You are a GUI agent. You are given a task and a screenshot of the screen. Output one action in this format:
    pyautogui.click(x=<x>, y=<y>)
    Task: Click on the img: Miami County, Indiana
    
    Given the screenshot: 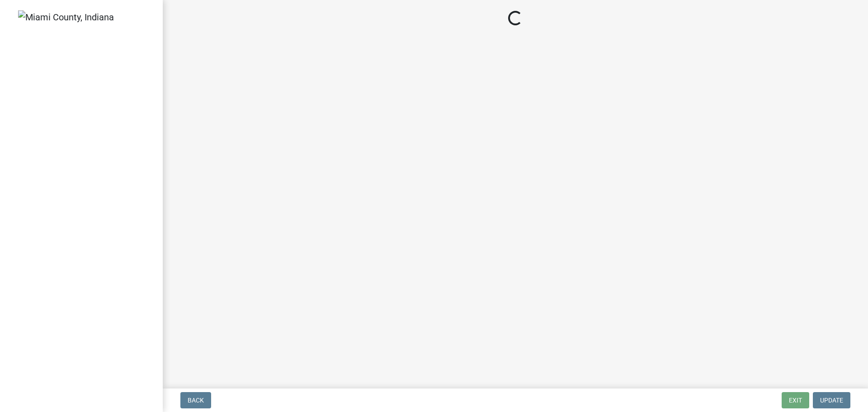 What is the action you would take?
    pyautogui.click(x=66, y=17)
    